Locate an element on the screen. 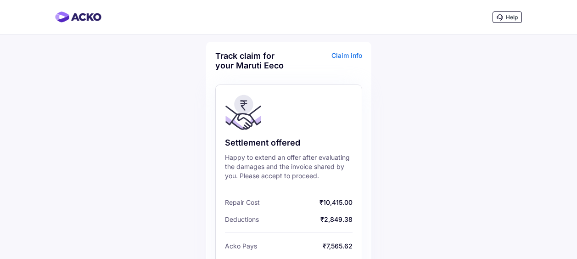 The height and width of the screenshot is (259, 577). img: horizontal-gradient.png is located at coordinates (78, 17).